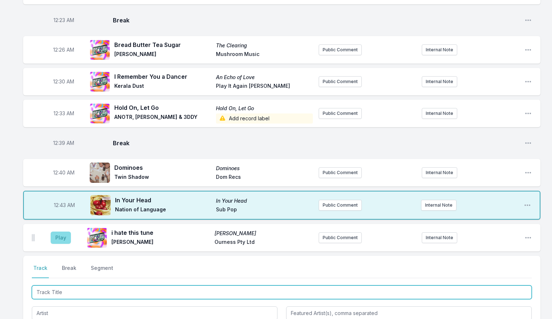 Image resolution: width=552 pixels, height=319 pixels. Describe the element at coordinates (102, 272) in the screenshot. I see `button: Segment` at that location.